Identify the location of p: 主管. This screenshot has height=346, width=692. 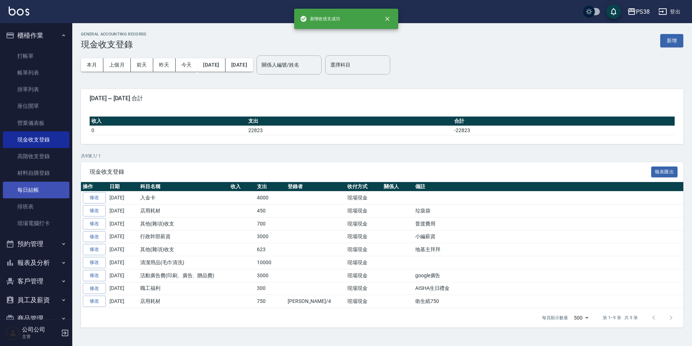
(40, 336).